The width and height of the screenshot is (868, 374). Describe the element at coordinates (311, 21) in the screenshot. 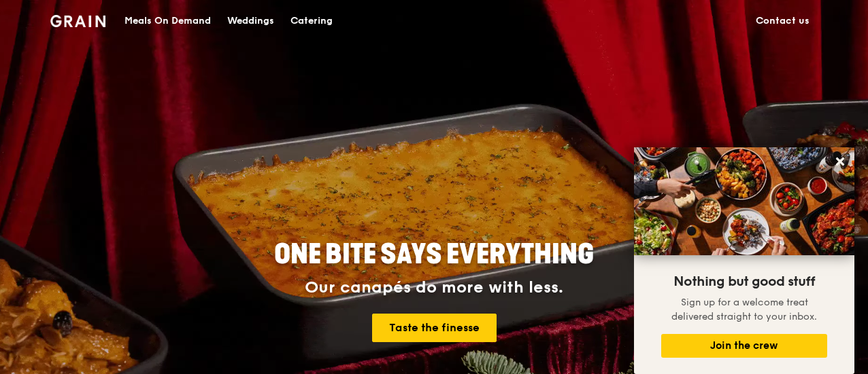

I see `a: Catering` at that location.